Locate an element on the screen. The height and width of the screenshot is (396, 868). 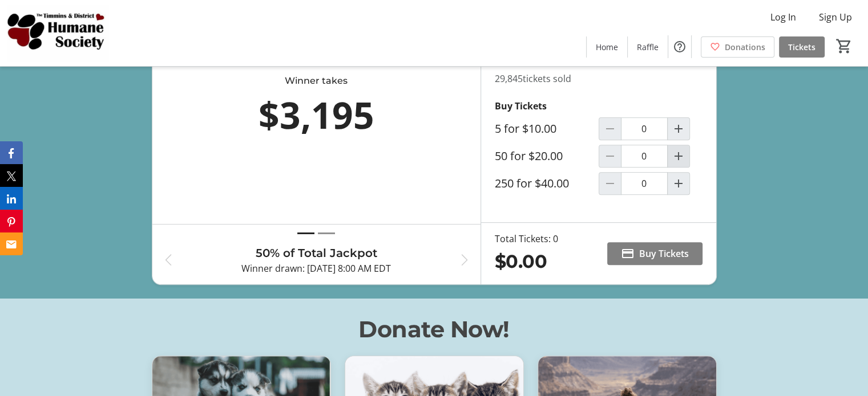
a: Raffle is located at coordinates (647, 47).